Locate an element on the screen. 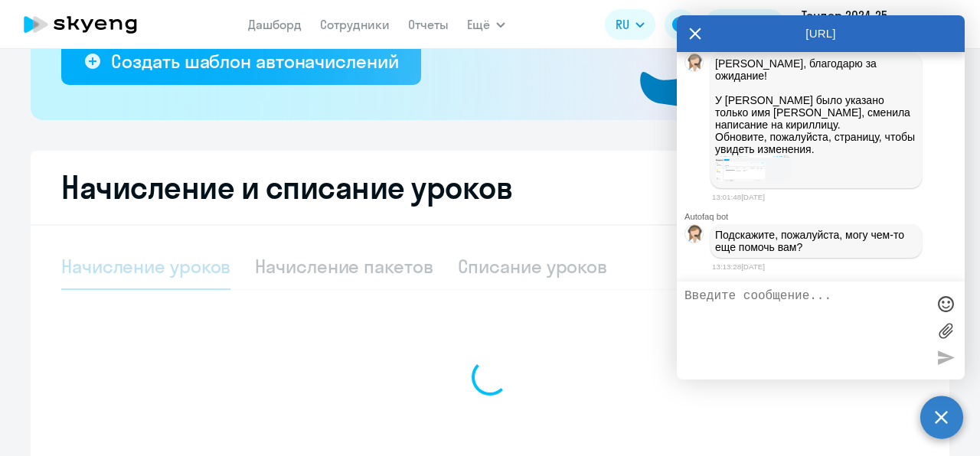  img: image.png is located at coordinates (753, 169).